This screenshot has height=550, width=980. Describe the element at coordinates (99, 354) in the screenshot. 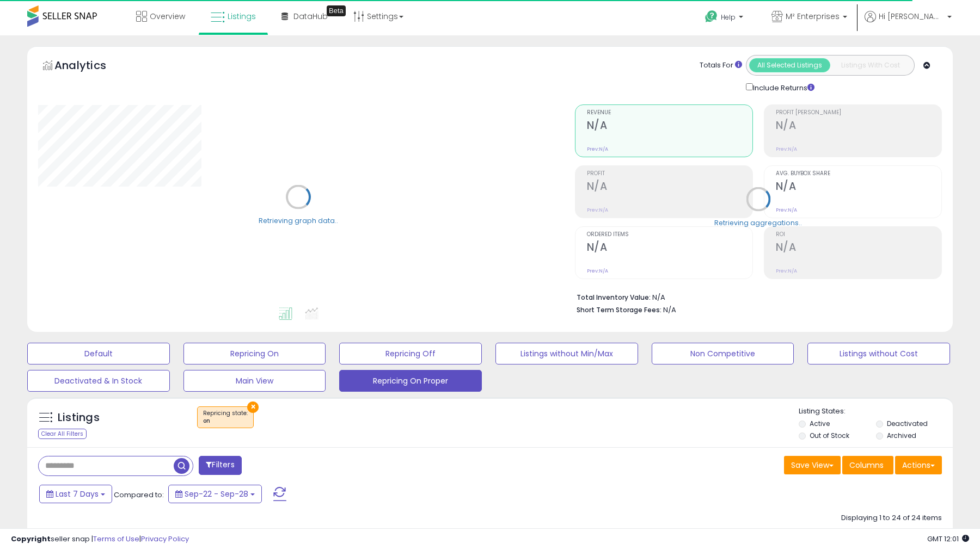

I see `button: Default` at that location.